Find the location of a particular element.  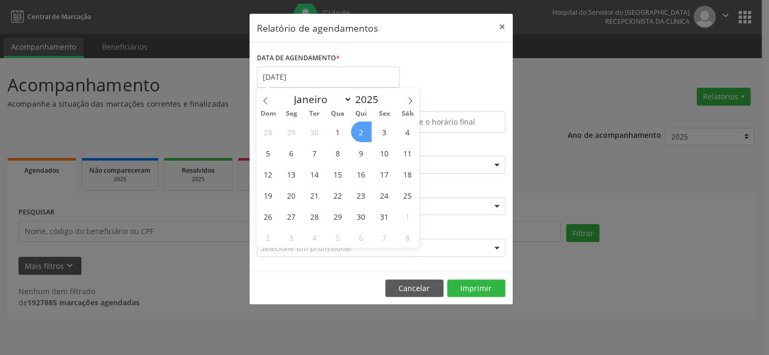

span: Outubro 29, 2025 is located at coordinates (338, 216).